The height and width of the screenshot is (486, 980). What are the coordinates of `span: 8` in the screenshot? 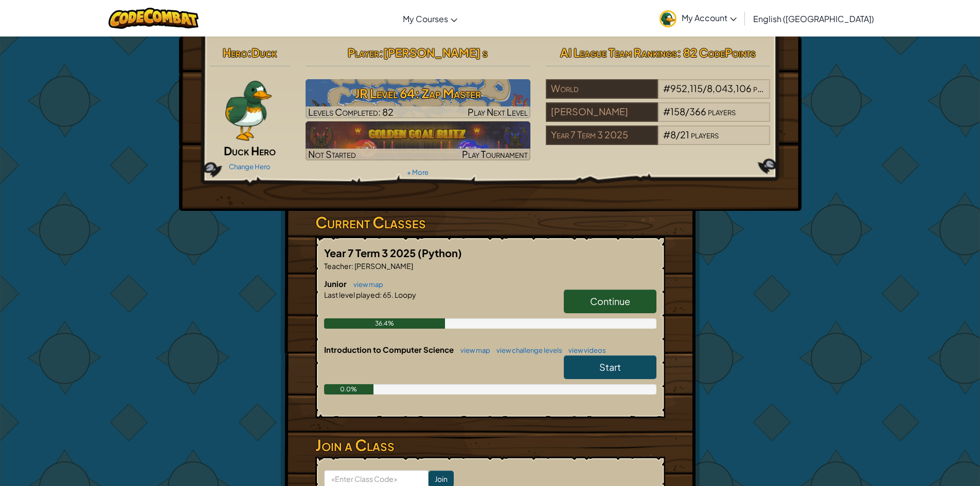 It's located at (672, 134).